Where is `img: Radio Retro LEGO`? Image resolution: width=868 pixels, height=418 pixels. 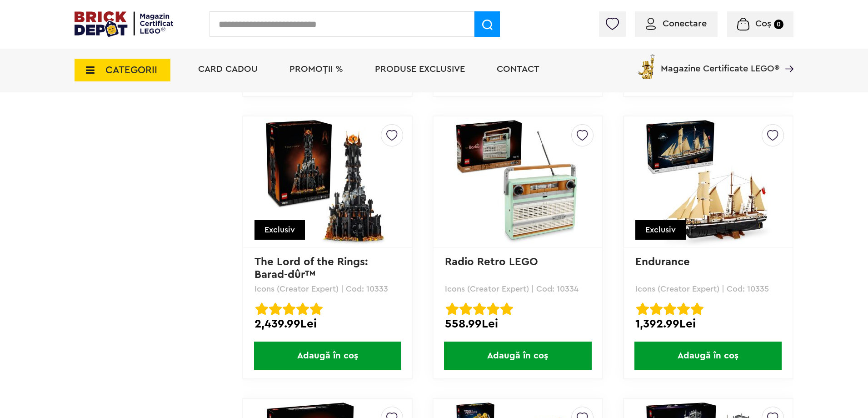 img: Radio Retro LEGO is located at coordinates (518, 182).